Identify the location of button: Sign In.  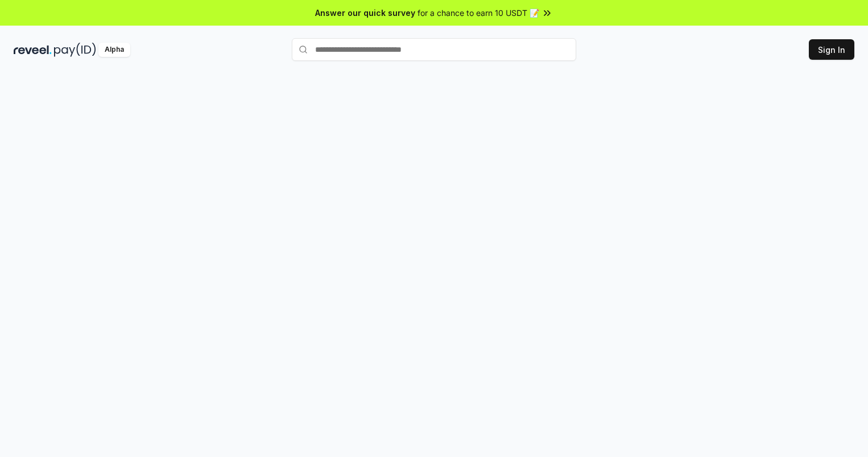
(832, 50).